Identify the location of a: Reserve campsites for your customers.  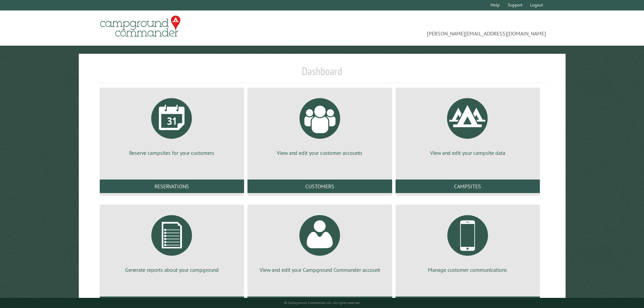
(172, 125).